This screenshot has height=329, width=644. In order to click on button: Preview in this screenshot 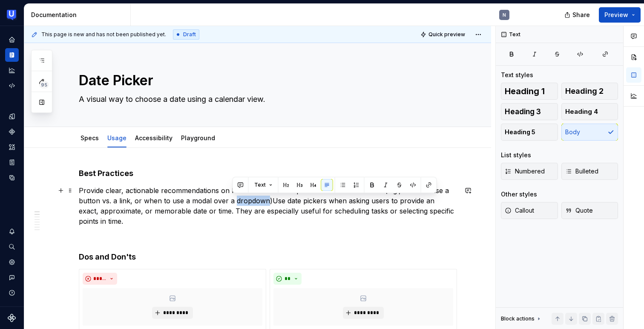, I will do `click(620, 15)`.